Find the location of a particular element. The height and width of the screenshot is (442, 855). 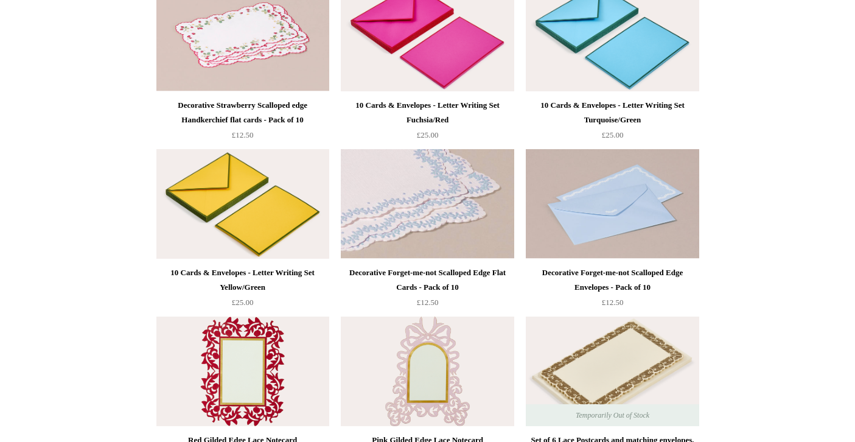

a: Decorative Forget-me-not Scalloped Edge Envelopes - Pack of 10 Decorative Forget-me-not Scalloped... is located at coordinates (612, 204).